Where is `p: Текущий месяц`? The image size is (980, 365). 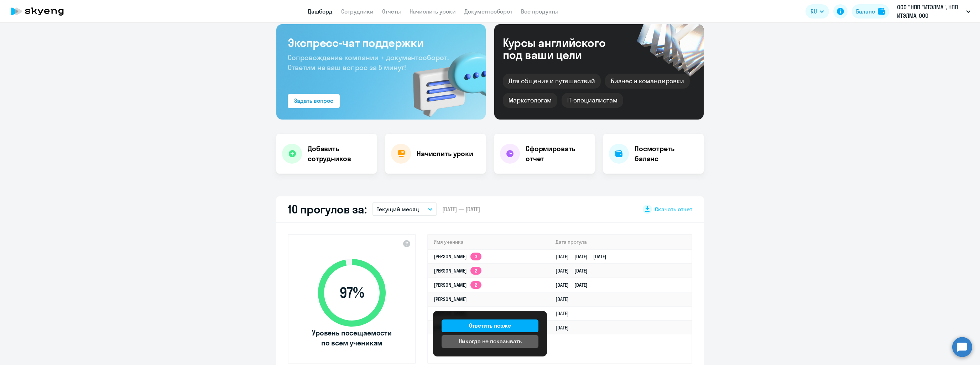 p: Текущий месяц is located at coordinates (398, 210).